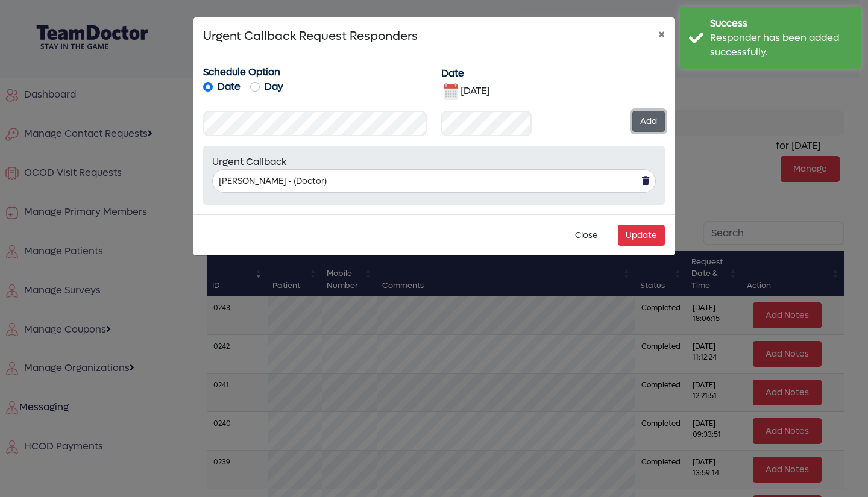 The height and width of the screenshot is (497, 868). What do you see at coordinates (780, 24) in the screenshot?
I see `div: Success` at bounding box center [780, 24].